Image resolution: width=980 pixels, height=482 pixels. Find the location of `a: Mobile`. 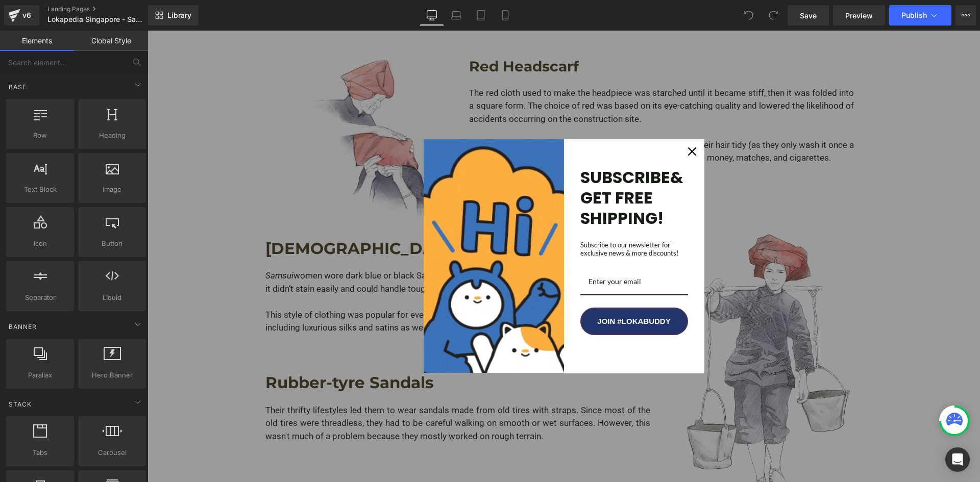

a: Mobile is located at coordinates (506, 15).